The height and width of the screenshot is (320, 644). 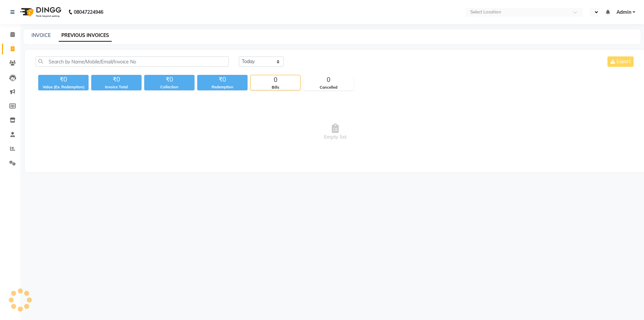 What do you see at coordinates (85, 35) in the screenshot?
I see `a: PREVIOUS INVOICES` at bounding box center [85, 35].